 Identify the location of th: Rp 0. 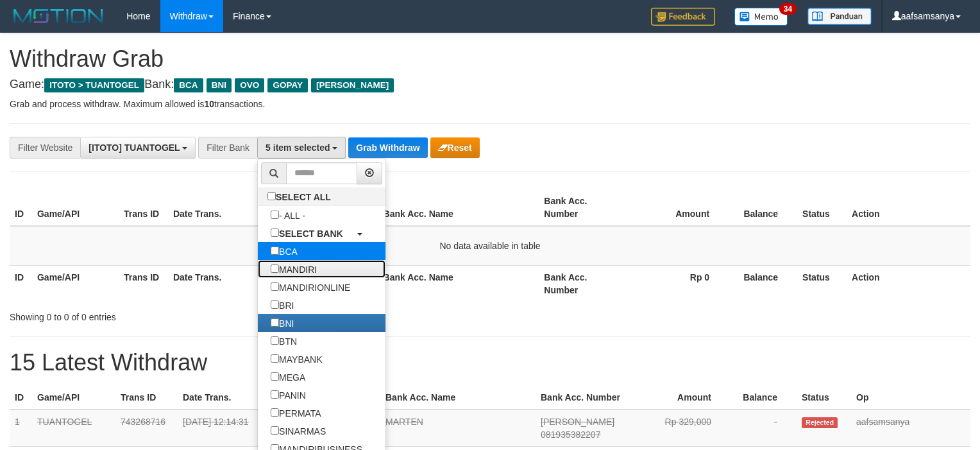
(676, 283).